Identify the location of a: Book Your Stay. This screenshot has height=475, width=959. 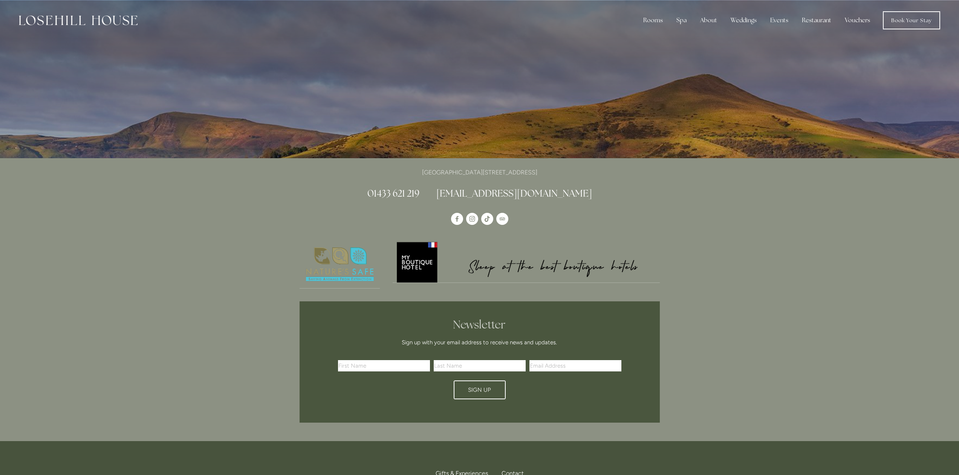
(911, 20).